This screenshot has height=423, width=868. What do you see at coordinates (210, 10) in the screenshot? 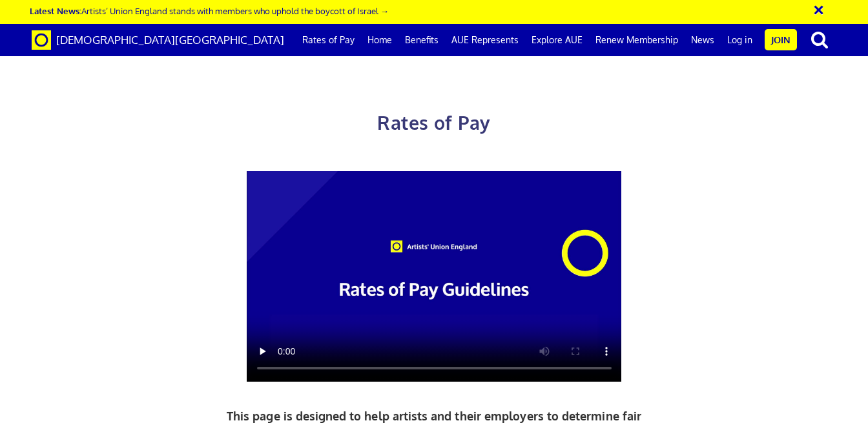
I see `a: Latest News:Artists’ Union England stands with members who uphold the boycott of Israel →` at bounding box center [210, 10].